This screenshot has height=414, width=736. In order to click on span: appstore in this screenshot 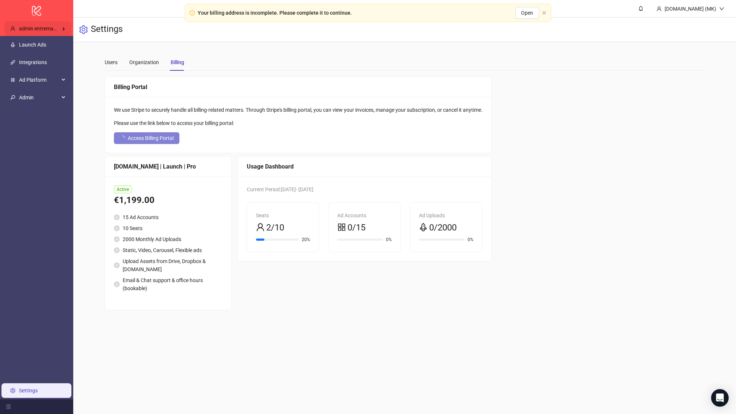, I will do `click(342, 227)`.